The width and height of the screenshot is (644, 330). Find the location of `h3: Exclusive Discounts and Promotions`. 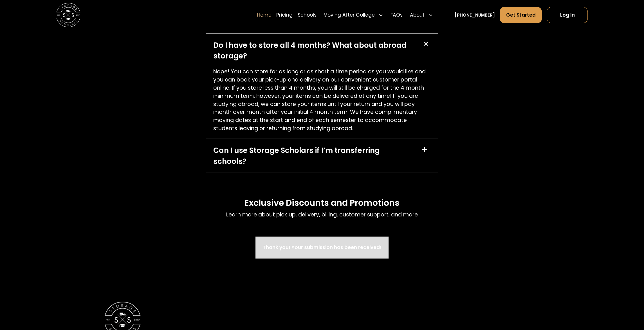

h3: Exclusive Discounts and Promotions is located at coordinates (322, 203).